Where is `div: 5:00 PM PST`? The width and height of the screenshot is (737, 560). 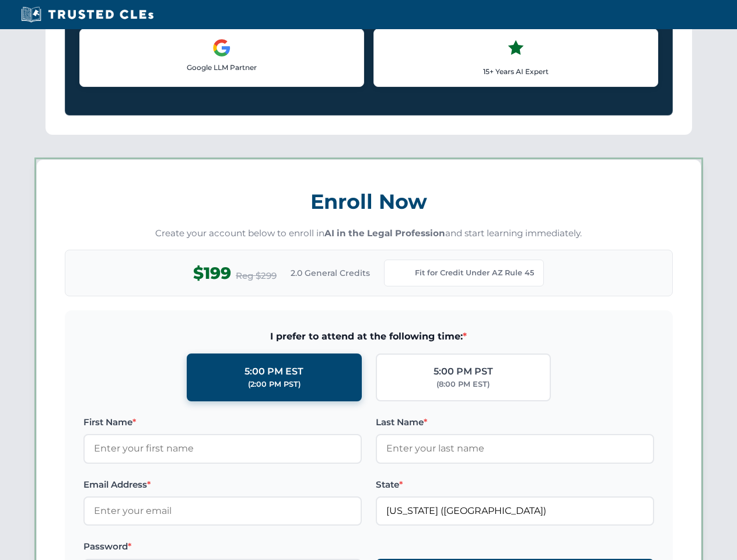 div: 5:00 PM PST is located at coordinates (463, 372).